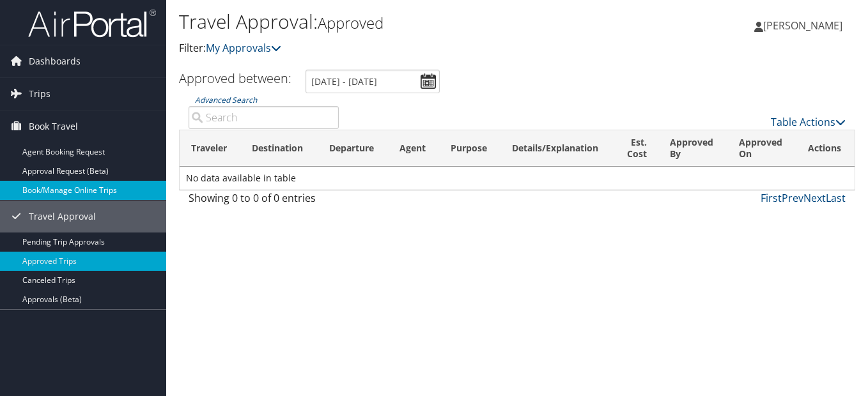 Image resolution: width=868 pixels, height=396 pixels. Describe the element at coordinates (404, 21) in the screenshot. I see `h1: Travel Approval:` at that location.